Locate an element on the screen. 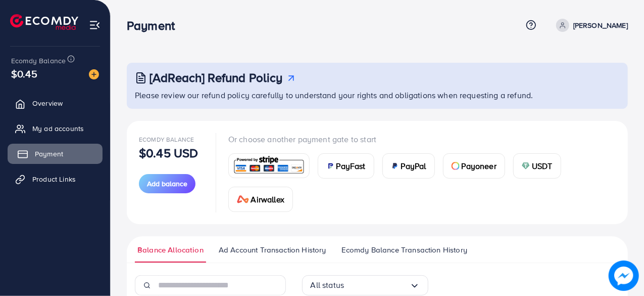 The image size is (644, 296). a: cardPayPal is located at coordinates (409, 166).